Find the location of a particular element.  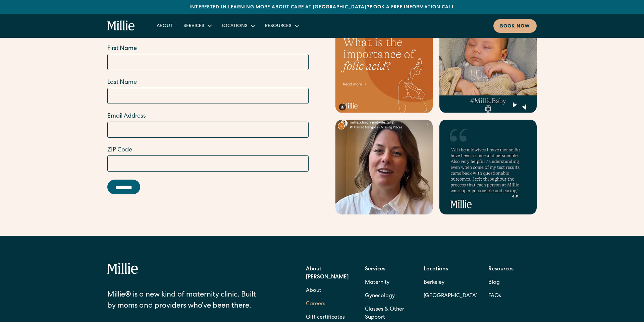

a: Book a free information call is located at coordinates (412, 7).